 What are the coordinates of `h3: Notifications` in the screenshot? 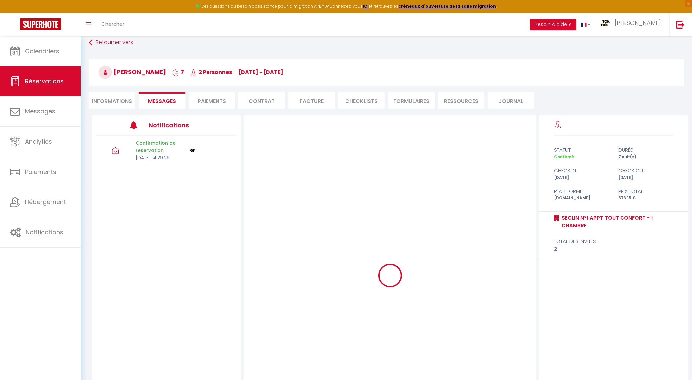 It's located at (178, 125).